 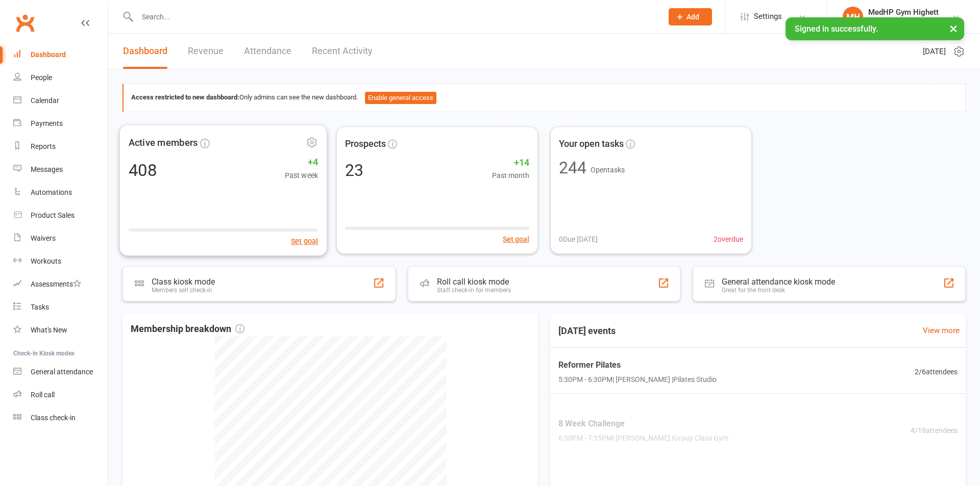 I want to click on span: Past week, so click(x=302, y=175).